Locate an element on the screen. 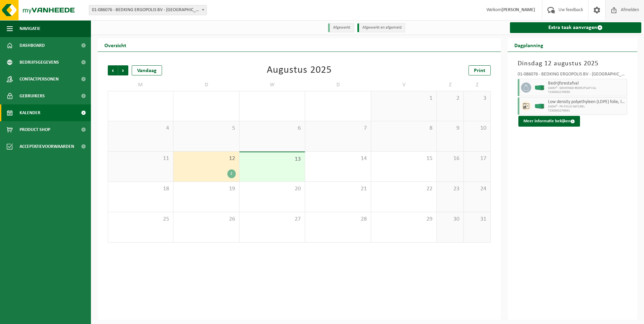  div: 2 is located at coordinates (231, 174).